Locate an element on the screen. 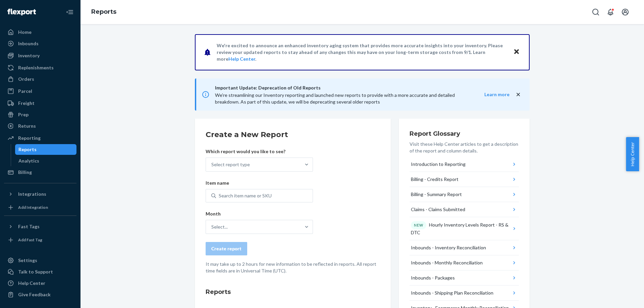 This screenshot has height=308, width=644. a: Parcel is located at coordinates (41, 91).